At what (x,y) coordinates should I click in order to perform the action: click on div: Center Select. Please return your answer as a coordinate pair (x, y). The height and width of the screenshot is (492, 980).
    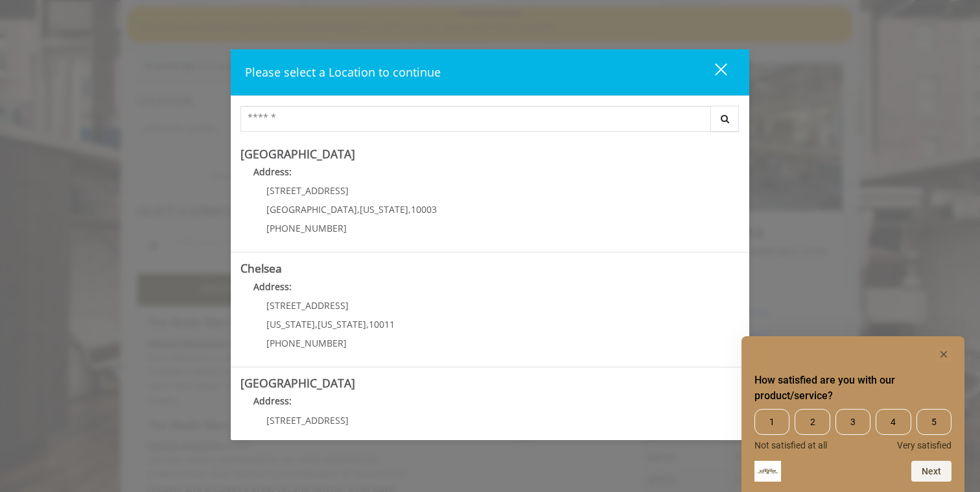
    Looking at the image, I should click on (490, 122).